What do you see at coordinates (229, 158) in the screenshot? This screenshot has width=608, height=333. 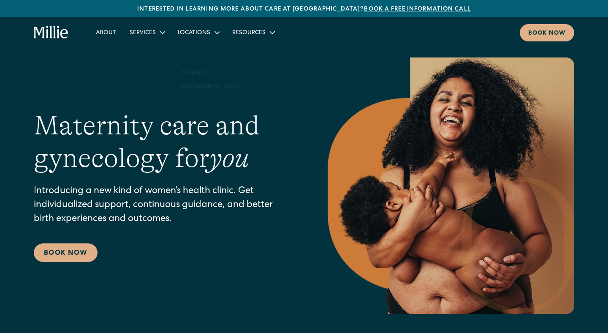 I see `em: you` at bounding box center [229, 158].